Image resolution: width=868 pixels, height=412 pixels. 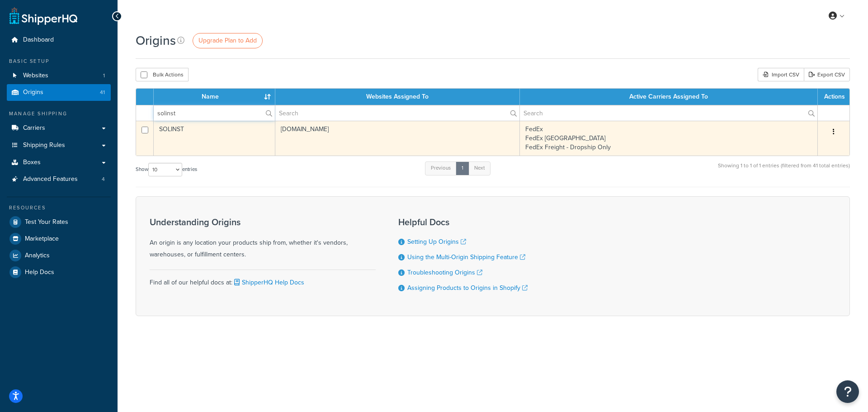 I want to click on span: Analytics, so click(x=37, y=256).